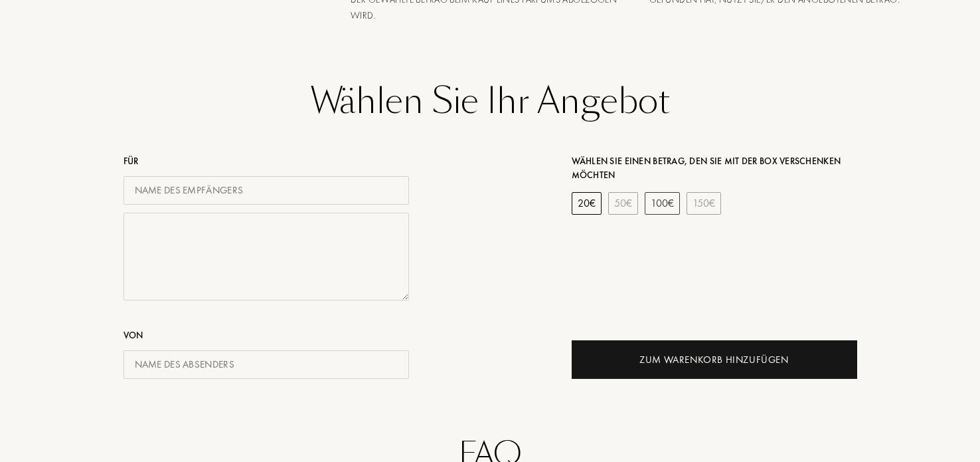  Describe the element at coordinates (266, 335) in the screenshot. I see `div: Von` at that location.